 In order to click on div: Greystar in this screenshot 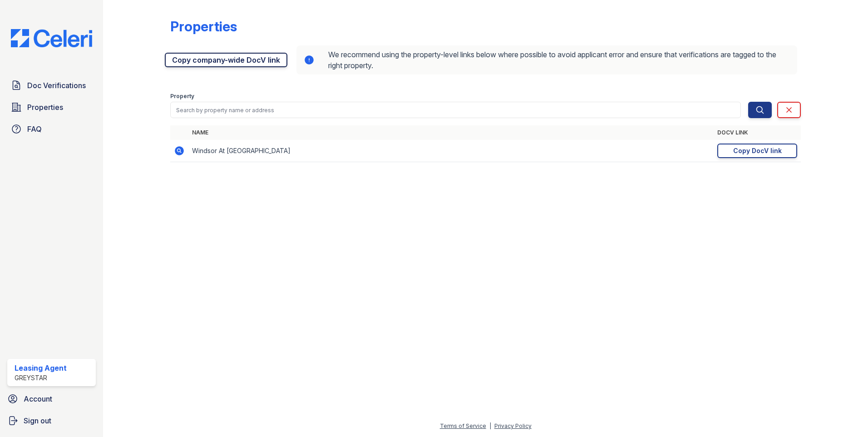, I will do `click(41, 377)`.